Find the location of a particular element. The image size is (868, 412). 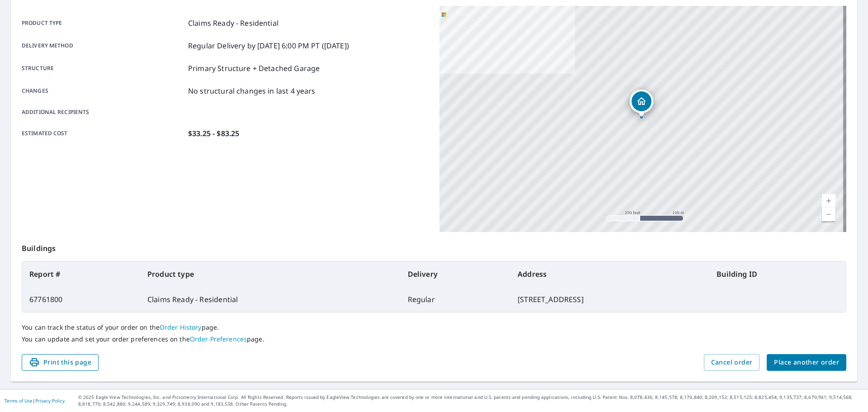

p: Estimated cost is located at coordinates (103, 133).